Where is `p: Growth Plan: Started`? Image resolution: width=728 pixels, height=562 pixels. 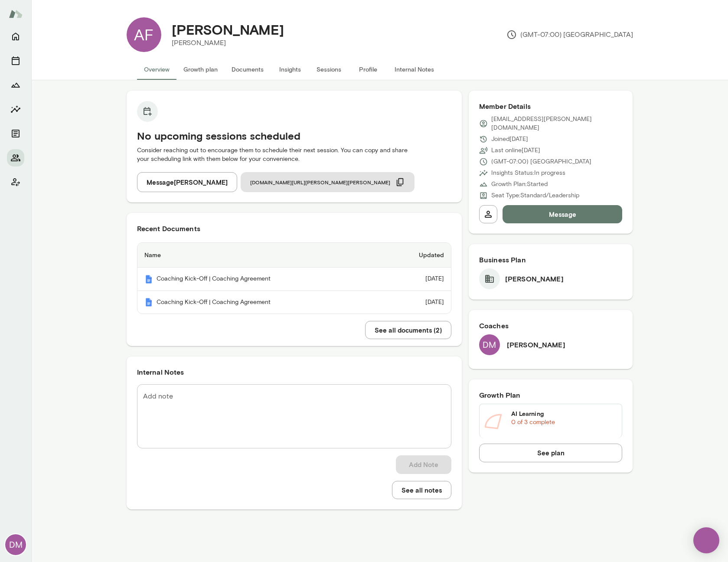
p: Growth Plan: Started is located at coordinates (520, 184).